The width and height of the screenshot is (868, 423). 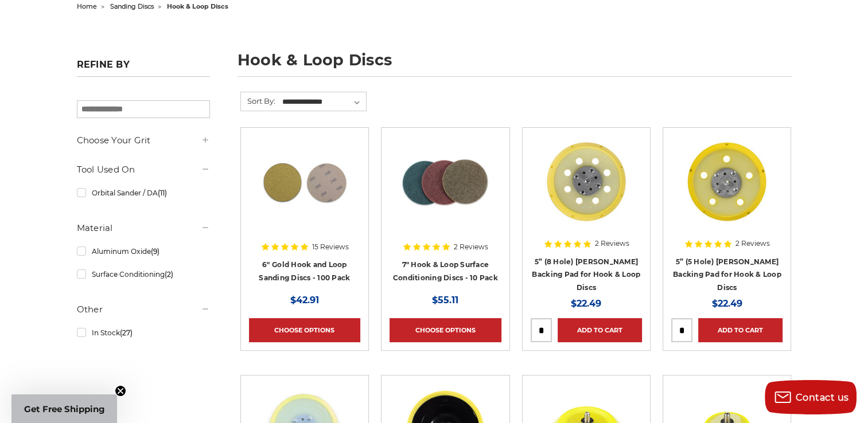 What do you see at coordinates (144, 170) in the screenshot?
I see `h5: Tool Used On` at bounding box center [144, 170].